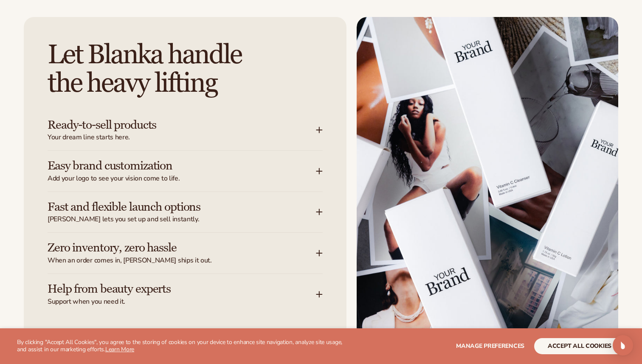 The height and width of the screenshot is (364, 642). Describe the element at coordinates (488, 181) in the screenshot. I see `img: Boxes for skin care products.` at that location.